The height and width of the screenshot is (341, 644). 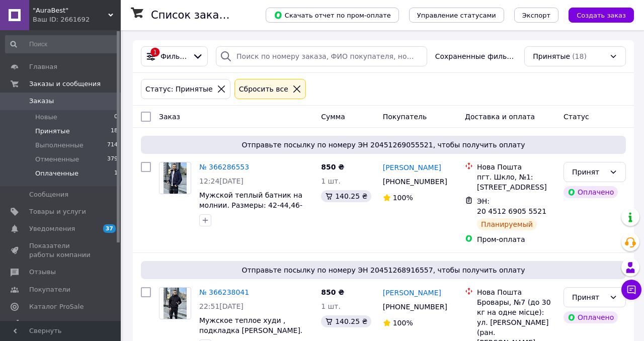 I want to click on span: Каталог ProSale, so click(x=57, y=306).